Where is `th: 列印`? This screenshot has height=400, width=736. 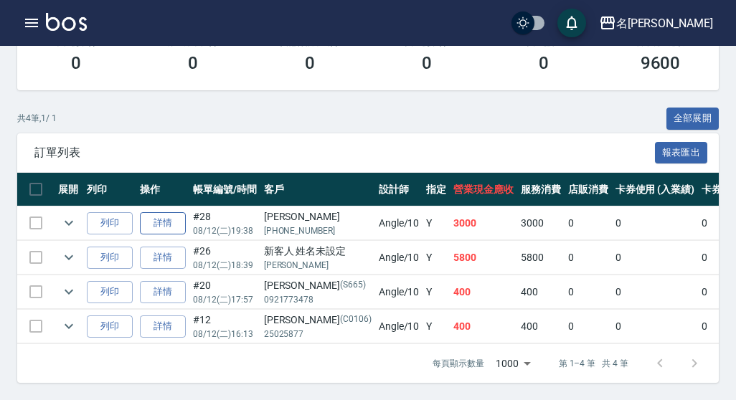
th: 列印 is located at coordinates (110, 189).